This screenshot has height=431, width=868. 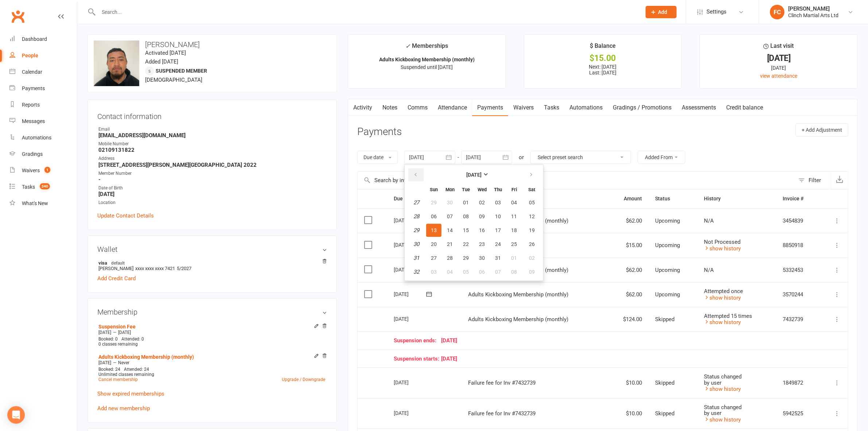 I want to click on th: Status, so click(x=673, y=198).